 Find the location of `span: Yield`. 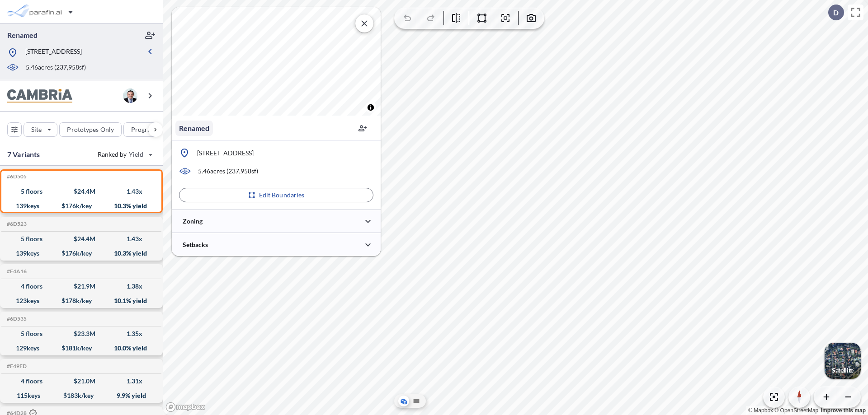

span: Yield is located at coordinates (136, 155).